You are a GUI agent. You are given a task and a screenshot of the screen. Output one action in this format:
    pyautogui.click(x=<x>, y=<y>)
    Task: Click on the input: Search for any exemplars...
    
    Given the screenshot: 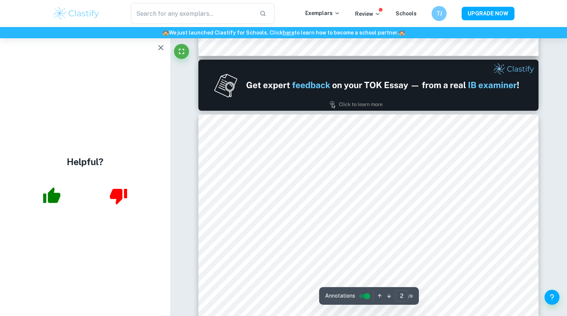 What is the action you would take?
    pyautogui.click(x=192, y=14)
    